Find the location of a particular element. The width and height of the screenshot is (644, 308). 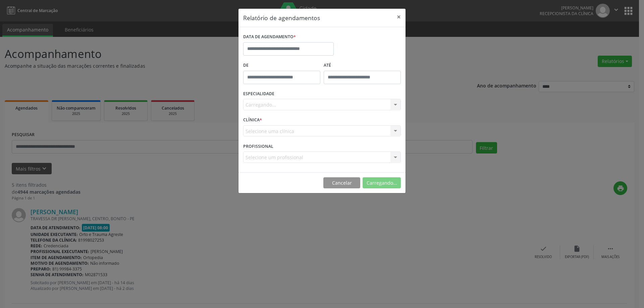

label: PROFISSIONAL is located at coordinates (258, 146).